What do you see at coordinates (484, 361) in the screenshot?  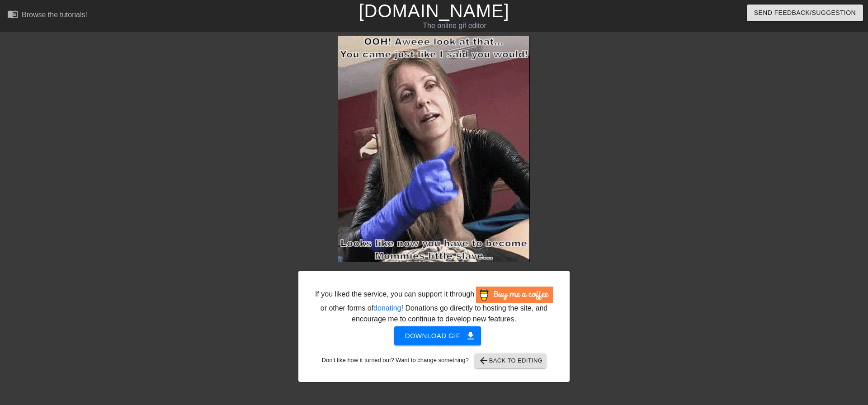 I see `span: arrow_back` at bounding box center [484, 361].